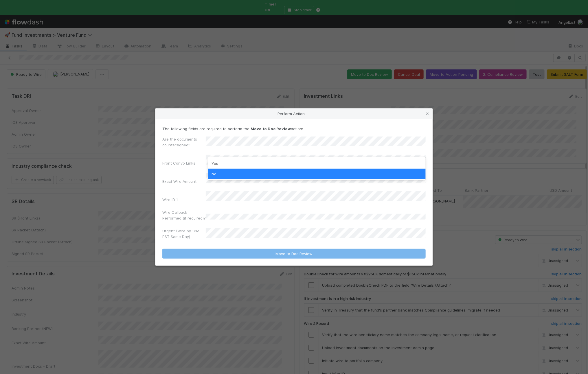 Image resolution: width=588 pixels, height=374 pixels. Describe the element at coordinates (179, 163) in the screenshot. I see `label: Front Convo Links` at that location.